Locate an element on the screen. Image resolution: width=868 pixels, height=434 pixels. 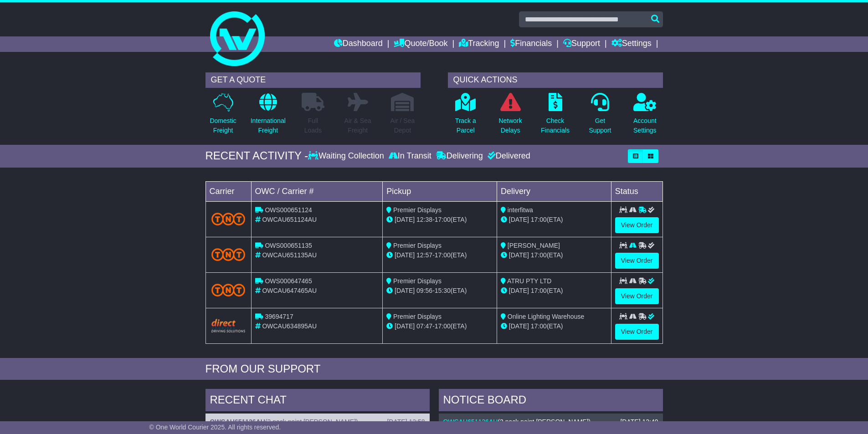
a: DomesticFreight is located at coordinates (223, 116).